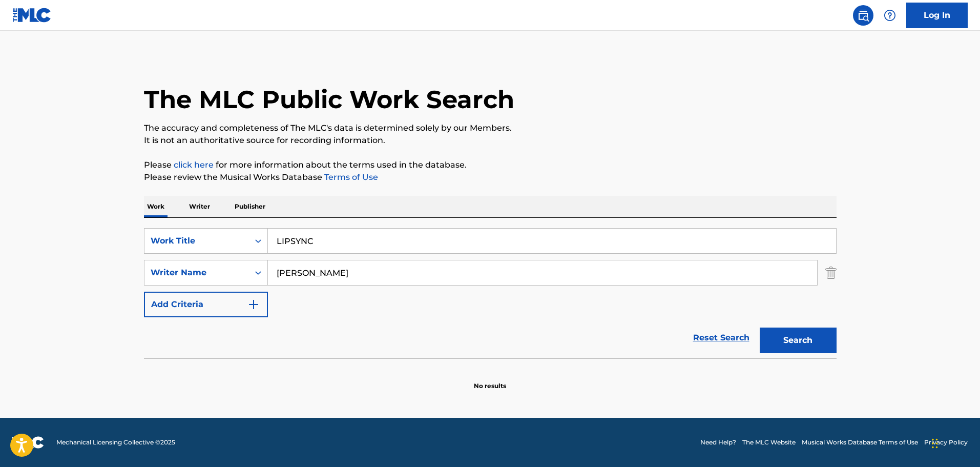  I want to click on p: It is not an authoritative source for recording information., so click(490, 140).